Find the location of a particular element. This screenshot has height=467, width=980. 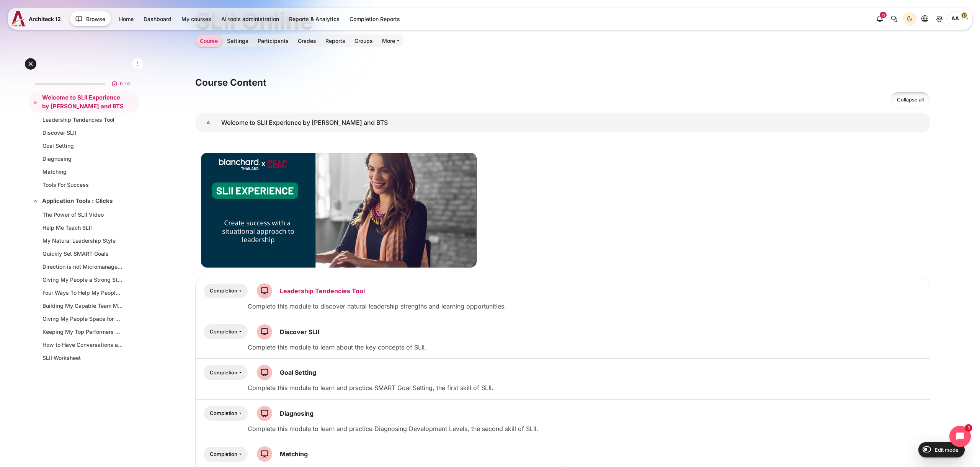

button: Browse is located at coordinates (91, 19).